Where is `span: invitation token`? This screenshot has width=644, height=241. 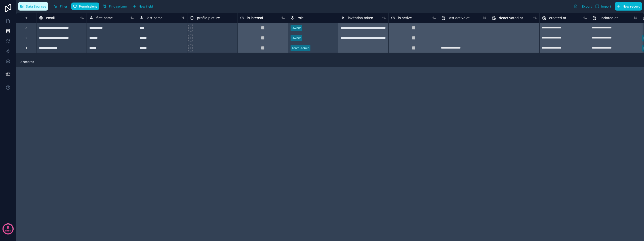 span: invitation token is located at coordinates (361, 18).